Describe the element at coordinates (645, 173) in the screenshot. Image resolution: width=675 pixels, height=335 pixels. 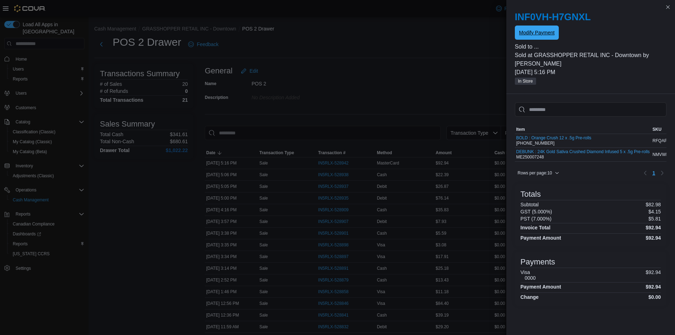
I see `button: Previous page` at that location.